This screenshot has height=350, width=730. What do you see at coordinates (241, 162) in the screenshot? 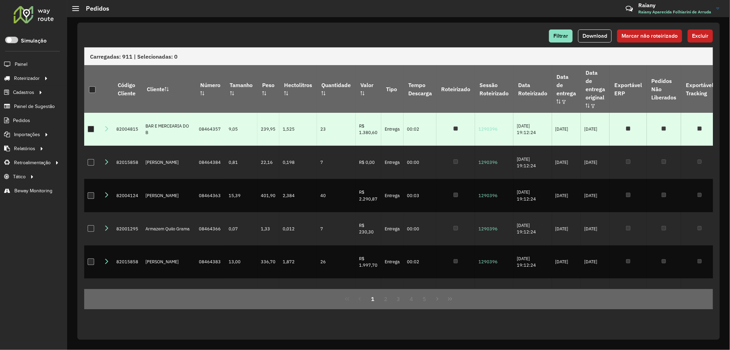
I see `td: 0,81` at bounding box center [241, 162].